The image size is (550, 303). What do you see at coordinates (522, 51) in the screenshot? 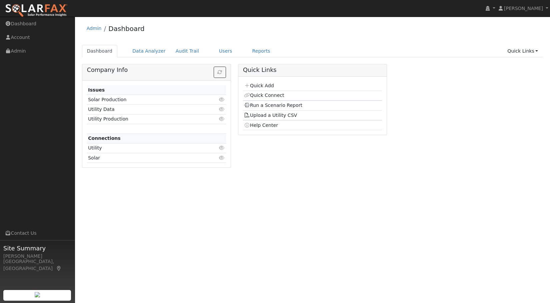
I see `a: Quick Links` at bounding box center [522, 51].